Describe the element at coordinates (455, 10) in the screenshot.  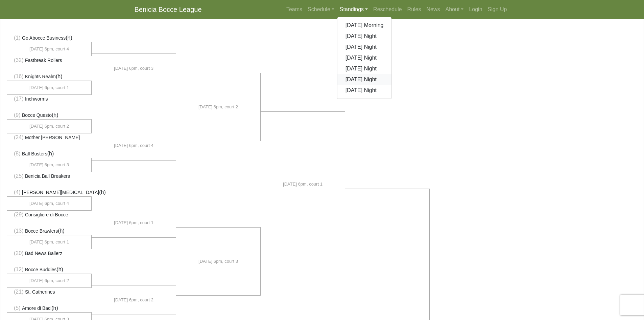
I see `a: About` at that location.